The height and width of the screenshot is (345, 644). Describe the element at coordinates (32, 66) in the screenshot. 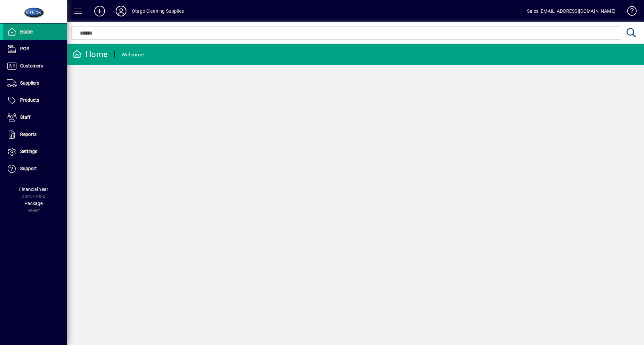

I see `span: Customers` at that location.